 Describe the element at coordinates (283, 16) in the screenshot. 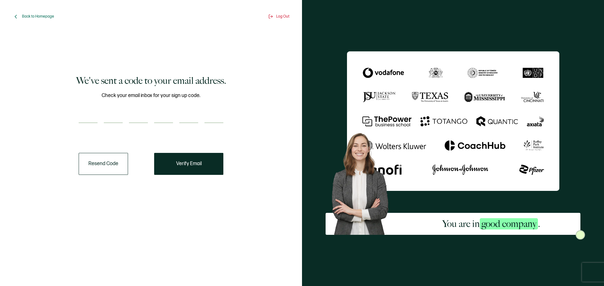

I see `span: Log Out` at that location.